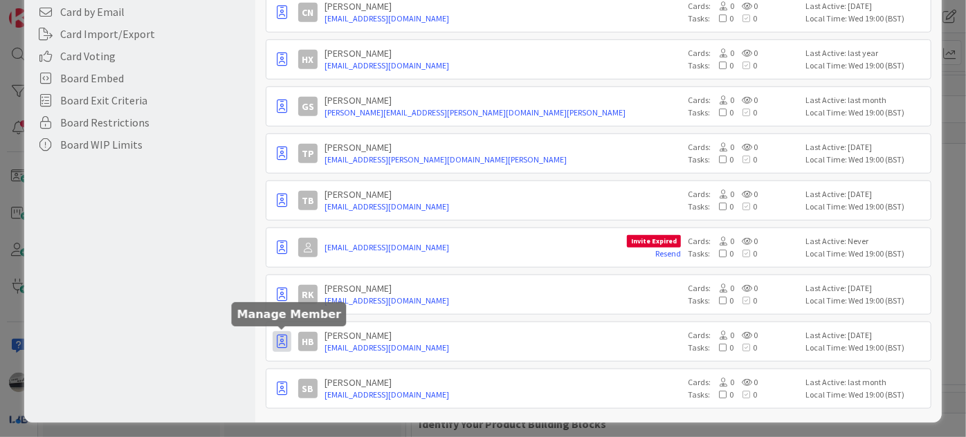 Image resolution: width=966 pixels, height=437 pixels. Describe the element at coordinates (308, 12) in the screenshot. I see `div: CN` at that location.